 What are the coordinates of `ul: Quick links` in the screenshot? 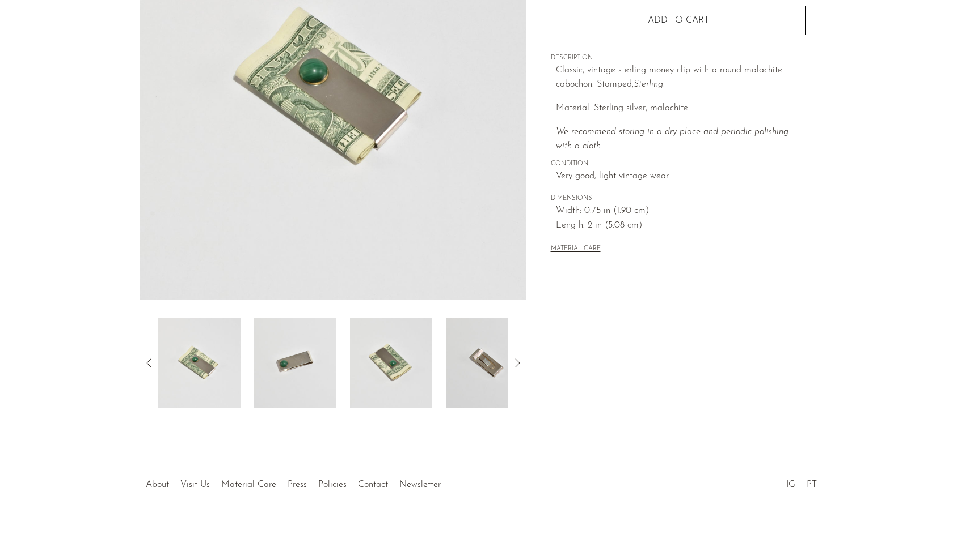 It's located at (294, 482).